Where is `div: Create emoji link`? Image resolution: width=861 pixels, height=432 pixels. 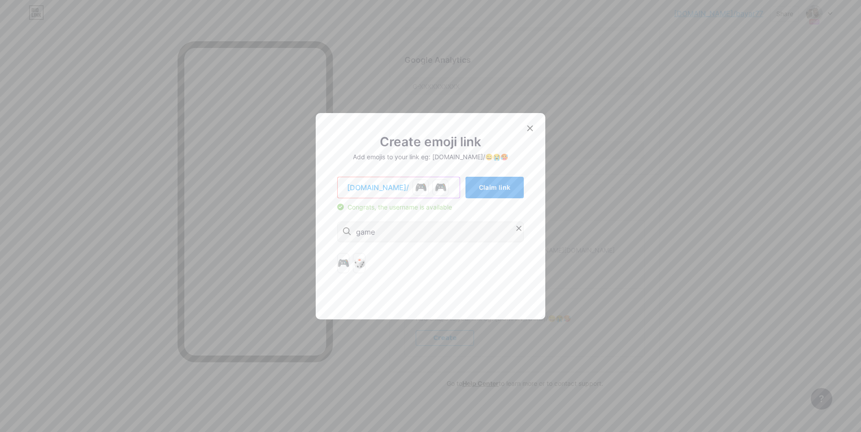
div: Create emoji link is located at coordinates (431, 142).